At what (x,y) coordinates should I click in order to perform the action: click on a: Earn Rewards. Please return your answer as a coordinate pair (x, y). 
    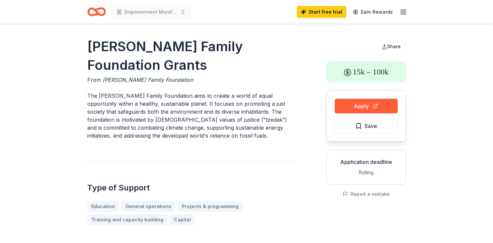
    Looking at the image, I should click on (373, 12).